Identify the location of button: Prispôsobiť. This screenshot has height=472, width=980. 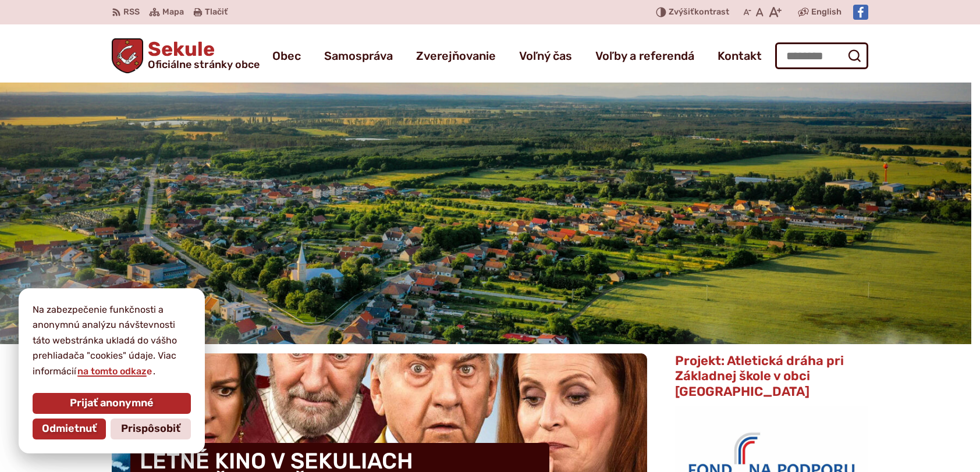
(150, 429).